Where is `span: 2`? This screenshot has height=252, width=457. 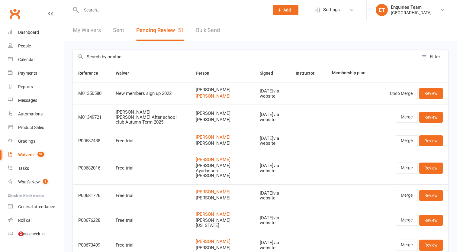
span: 2 is located at coordinates (21, 234).